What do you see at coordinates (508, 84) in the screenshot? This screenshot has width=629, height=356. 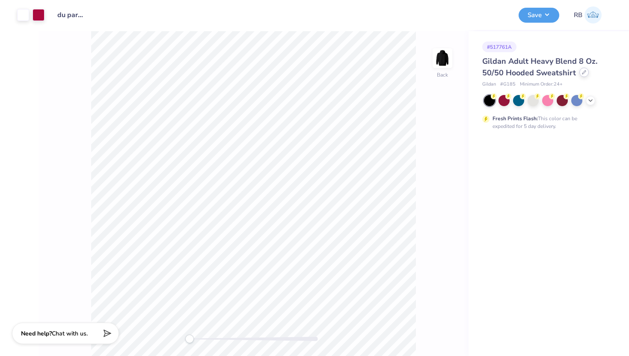 I see `span: # G185` at bounding box center [508, 84].